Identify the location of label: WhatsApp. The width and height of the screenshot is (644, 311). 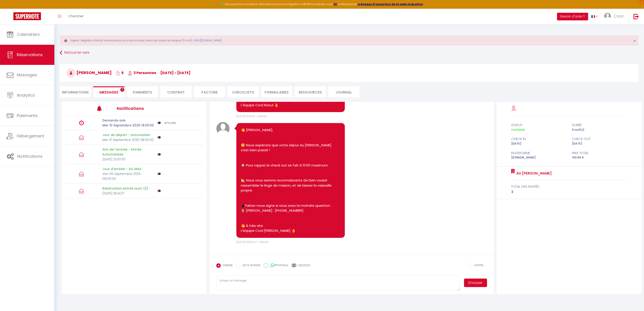
(279, 266).